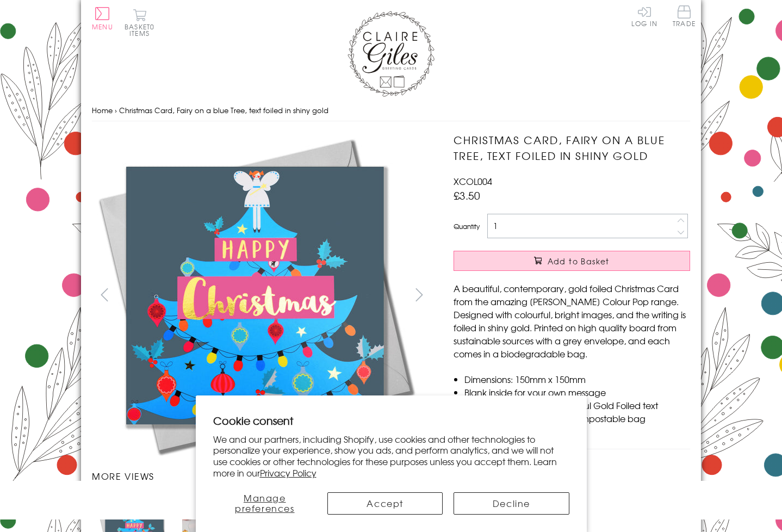  I want to click on img: Claire Giles Greetings Cards, so click(391, 54).